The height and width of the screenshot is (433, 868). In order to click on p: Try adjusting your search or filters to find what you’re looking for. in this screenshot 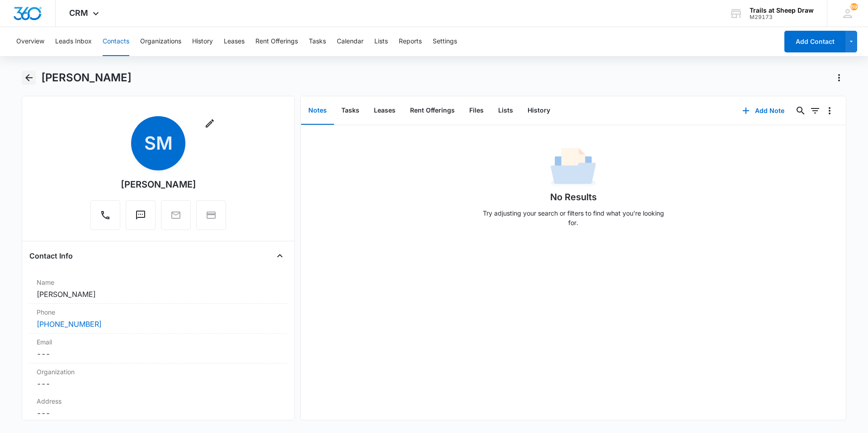, I will do `click(573, 218)`.